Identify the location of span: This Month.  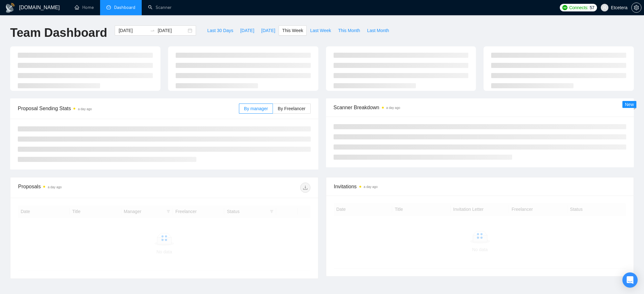
(349, 31).